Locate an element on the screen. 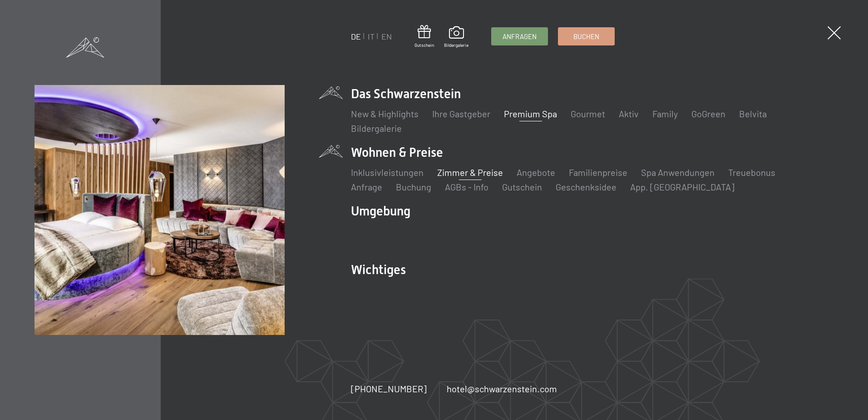 This screenshot has width=868, height=420. span: Buchen is located at coordinates (586, 37).